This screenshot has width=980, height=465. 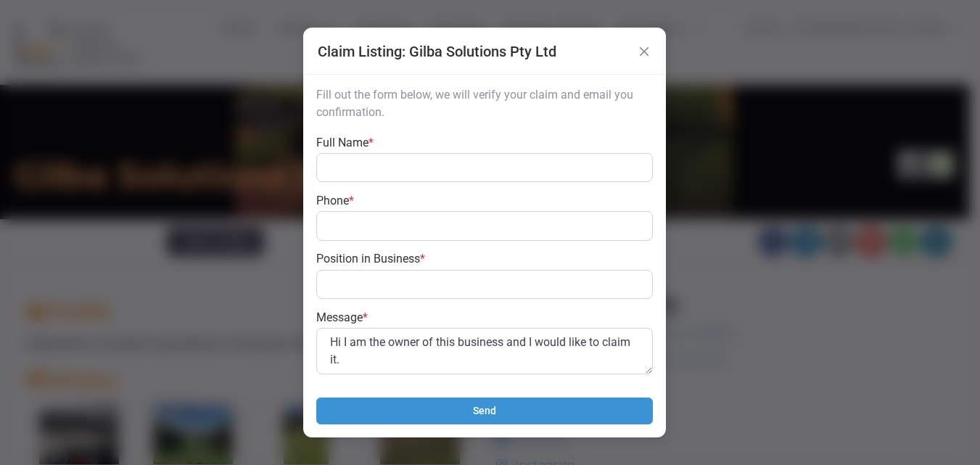 What do you see at coordinates (437, 51) in the screenshot?
I see `h5: Claim Listing: Gilba Solutions Pty Ltd` at bounding box center [437, 51].